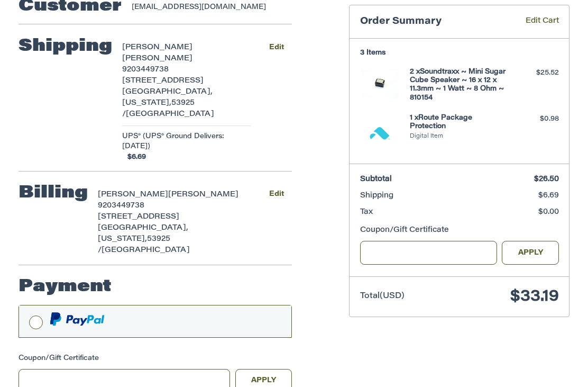 The image size is (588, 387). I want to click on h4: 1 x Route Package Protection, so click(458, 123).